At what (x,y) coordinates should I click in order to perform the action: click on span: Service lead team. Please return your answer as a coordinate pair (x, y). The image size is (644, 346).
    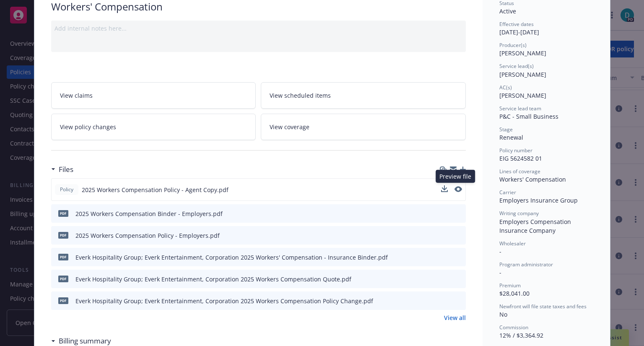
    Looking at the image, I should click on (521, 108).